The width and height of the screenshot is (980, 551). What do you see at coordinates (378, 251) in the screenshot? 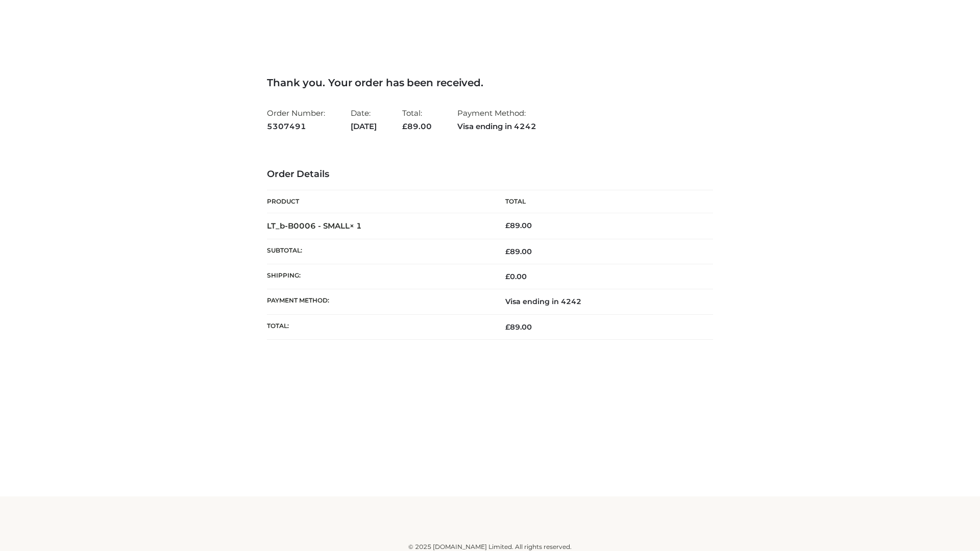
I see `th: Subtotal:` at bounding box center [378, 251].